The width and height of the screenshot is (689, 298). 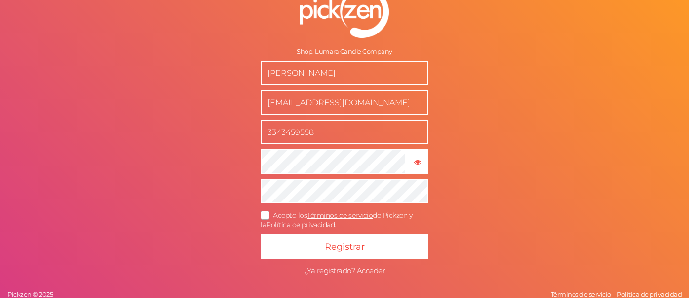 I want to click on a: Pickzen © 2025, so click(x=30, y=294).